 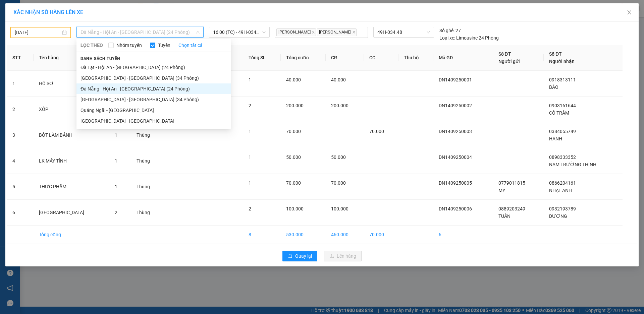 What do you see at coordinates (100, 59) in the screenshot?
I see `span: Danh sách tuyến` at bounding box center [100, 59].